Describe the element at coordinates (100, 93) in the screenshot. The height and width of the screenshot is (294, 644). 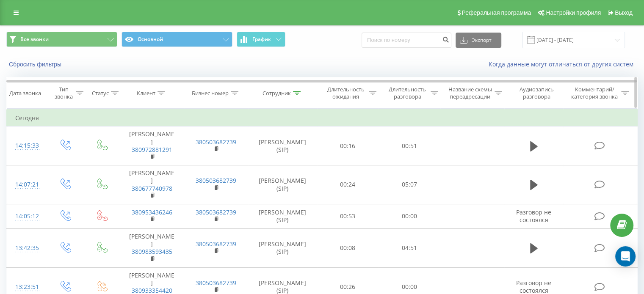
I see `div: Статус` at that location.